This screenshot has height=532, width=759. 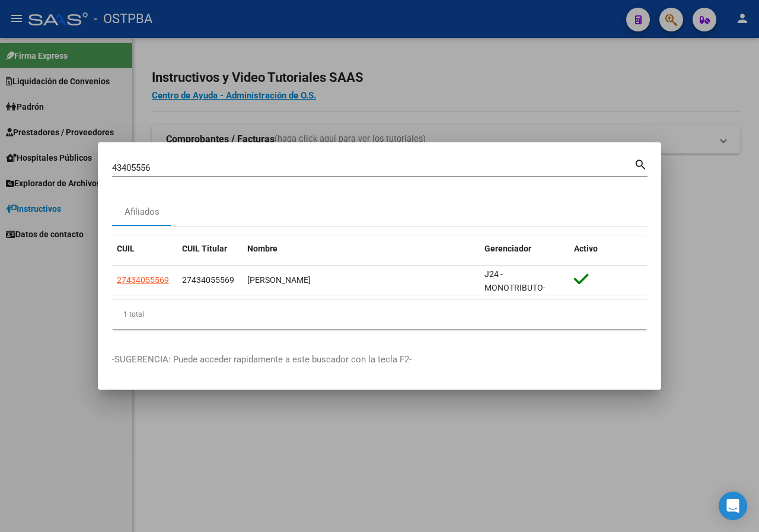 What do you see at coordinates (361, 248) in the screenshot?
I see `datatable-header-cell: Nombre` at bounding box center [361, 248].